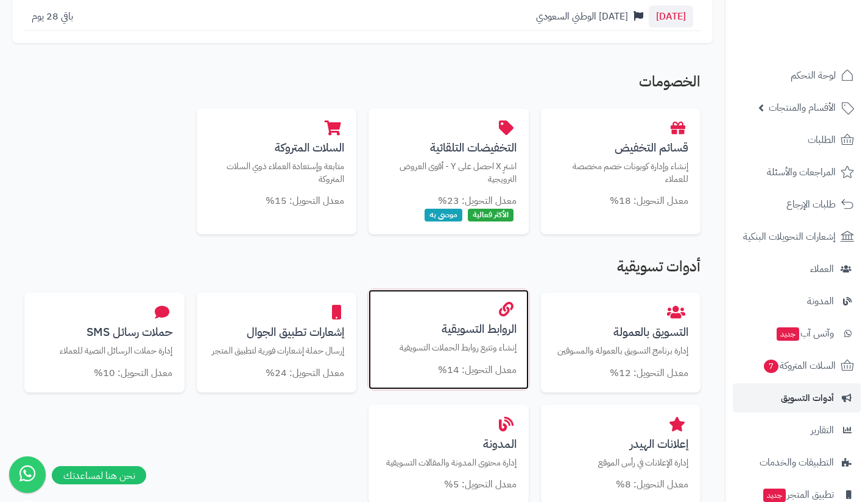  Describe the element at coordinates (490, 215) in the screenshot. I see `span: الأكثر فعالية` at that location.